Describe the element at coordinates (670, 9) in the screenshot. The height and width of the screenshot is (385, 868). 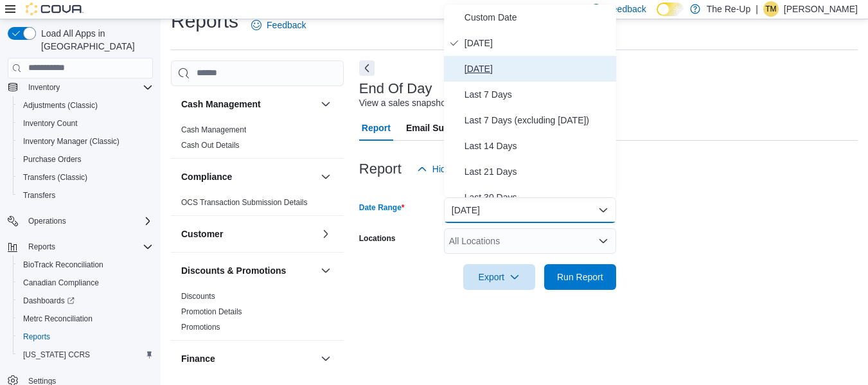
I see `input: Dark Mode` at that location.